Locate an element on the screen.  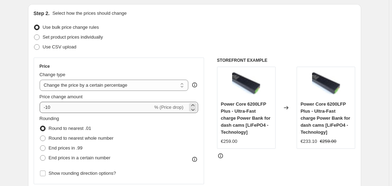
p: Select how the prices should change is located at coordinates (89, 13).